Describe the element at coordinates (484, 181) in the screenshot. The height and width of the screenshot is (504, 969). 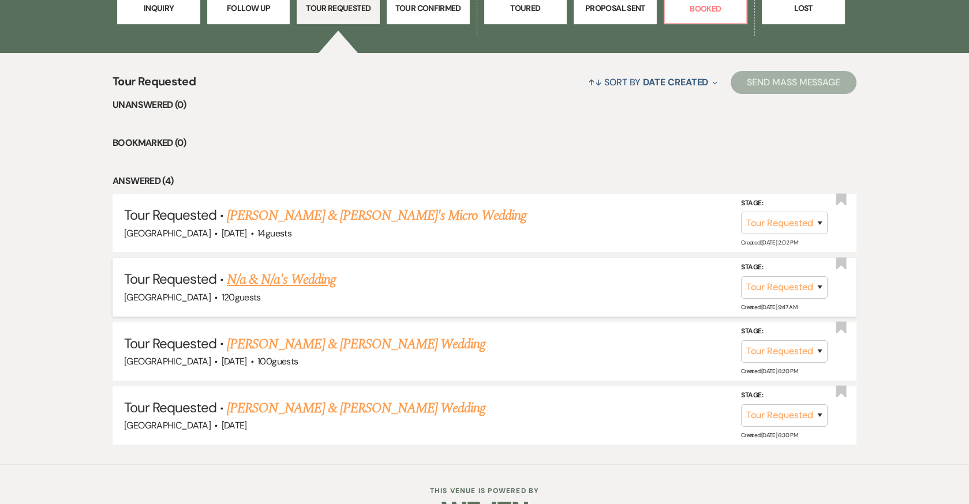
I see `li: Answered (4)` at that location.